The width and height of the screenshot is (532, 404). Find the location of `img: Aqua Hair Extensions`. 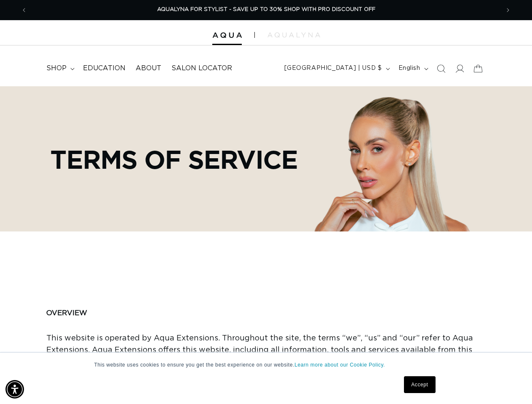

img: Aqua Hair Extensions is located at coordinates (227, 35).